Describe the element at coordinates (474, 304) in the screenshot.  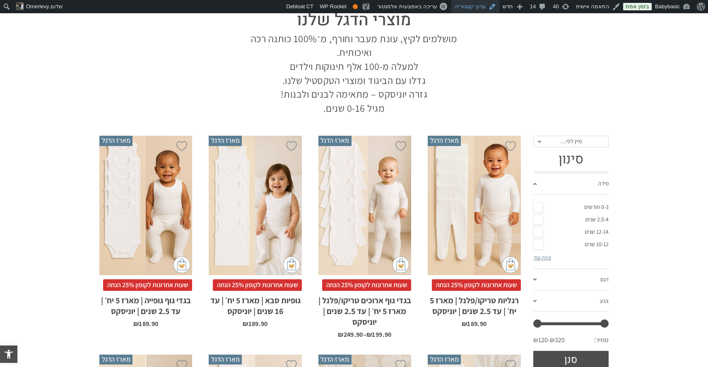
I see `h2: רגליות טריקו/פלנל | מארז 5 יח׳ | עד 2.5 שנים | יוניסקס` at that location.